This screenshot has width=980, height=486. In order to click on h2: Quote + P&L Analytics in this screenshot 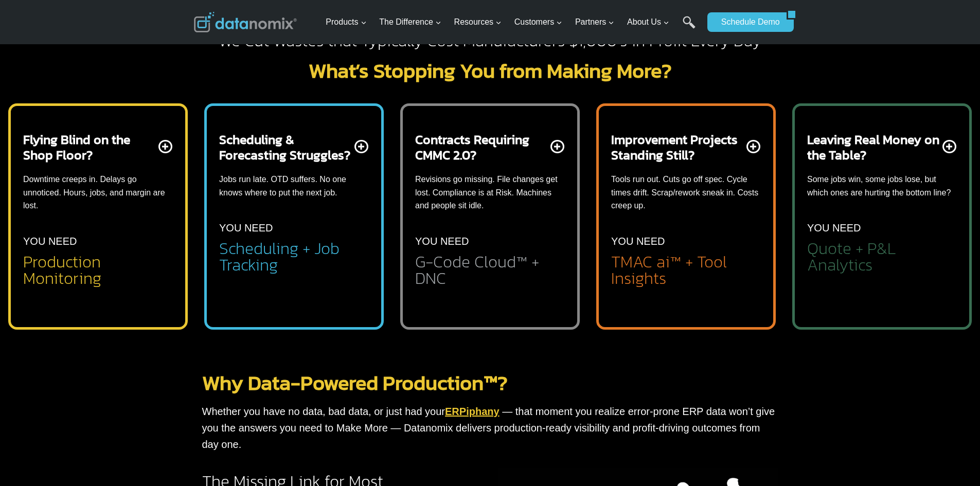, I will do `click(881, 257)`.